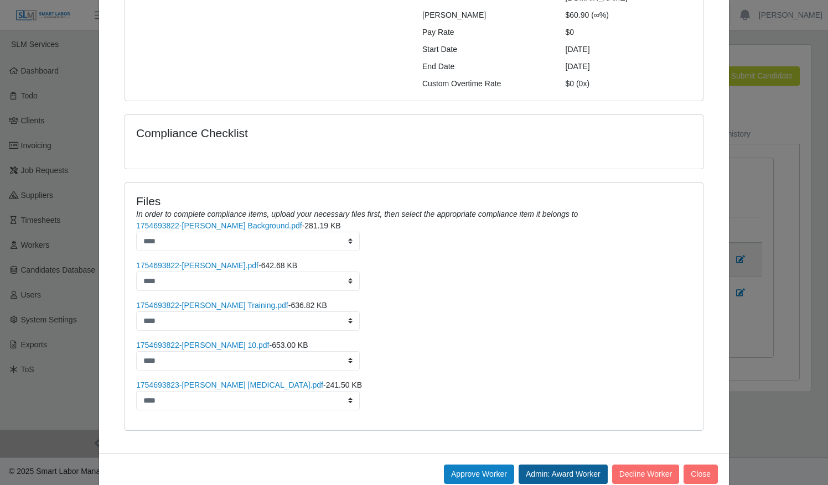  What do you see at coordinates (485, 66) in the screenshot?
I see `div: End Date` at bounding box center [485, 66].